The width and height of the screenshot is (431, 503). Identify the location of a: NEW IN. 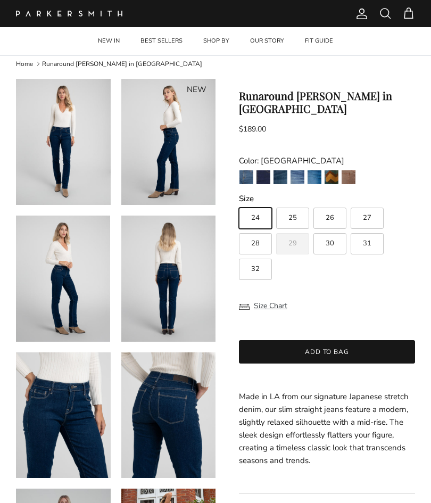
(109, 41).